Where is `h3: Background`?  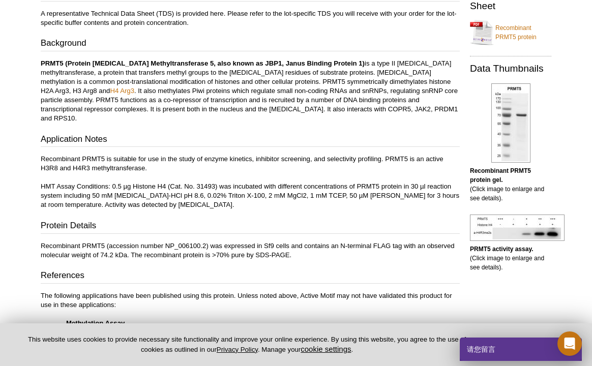
h3: Background is located at coordinates (250, 44).